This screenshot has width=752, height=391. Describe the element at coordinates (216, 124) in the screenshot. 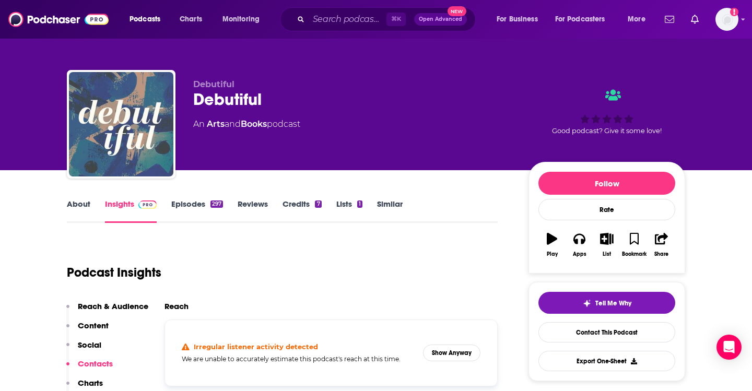

I see `a: Arts` at that location.